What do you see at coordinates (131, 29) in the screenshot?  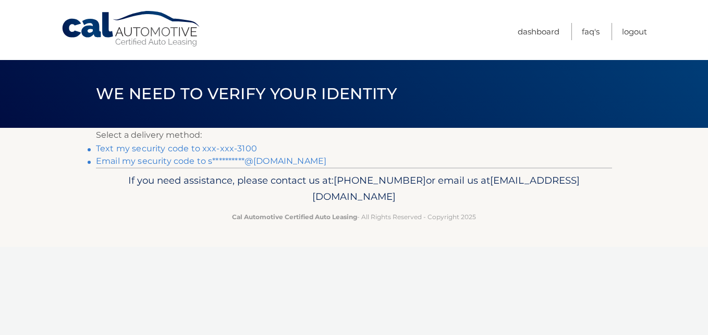 I see `a: Cal Automotive` at bounding box center [131, 29].